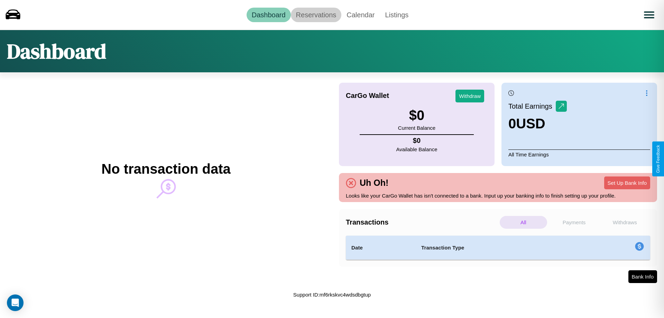 This screenshot has height=318, width=664. Describe the element at coordinates (269, 15) in the screenshot. I see `a: Dashboard` at that location.